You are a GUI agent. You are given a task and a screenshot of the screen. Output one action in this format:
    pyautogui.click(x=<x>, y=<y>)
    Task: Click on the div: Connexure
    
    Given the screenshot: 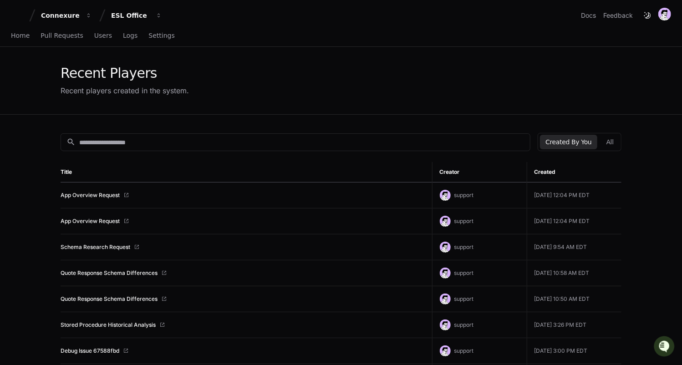 What is the action you would take?
    pyautogui.click(x=61, y=15)
    